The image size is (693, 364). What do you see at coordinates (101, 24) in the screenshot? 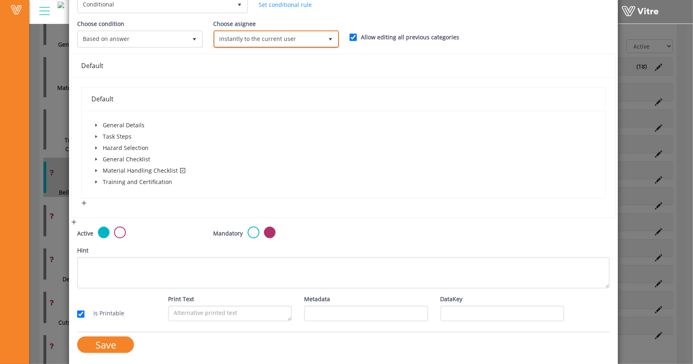
I see `label: Choose condition` at bounding box center [101, 24].